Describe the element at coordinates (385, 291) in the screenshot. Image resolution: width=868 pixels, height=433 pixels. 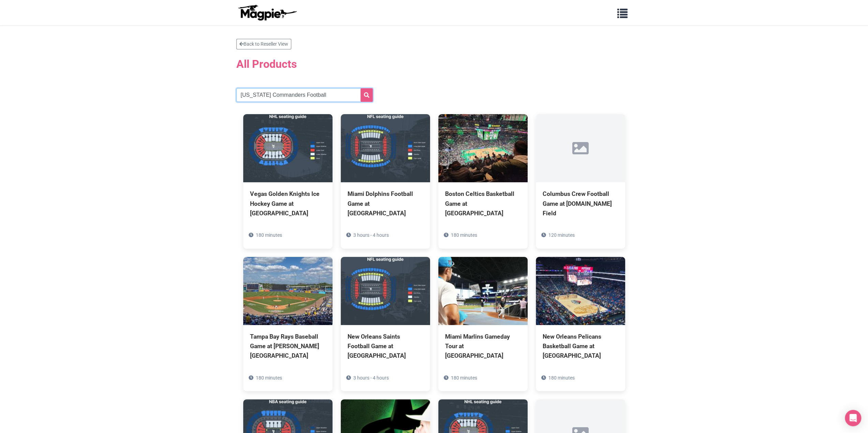
I see `img: New Orleans Saints Football Game at Caesars Superdome` at that location.